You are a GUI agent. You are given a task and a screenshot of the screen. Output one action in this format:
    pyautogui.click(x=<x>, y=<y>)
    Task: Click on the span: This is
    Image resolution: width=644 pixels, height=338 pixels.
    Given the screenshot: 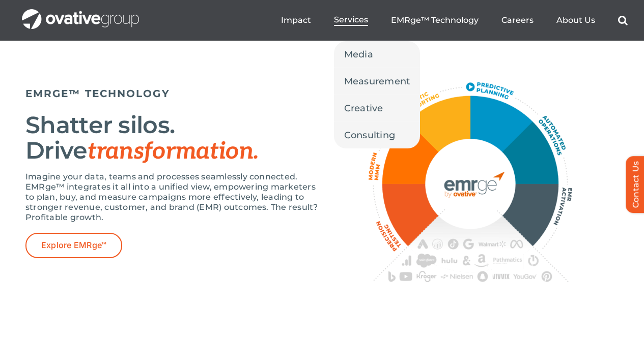 What is the action you would take?
    pyautogui.click(x=61, y=167)
    